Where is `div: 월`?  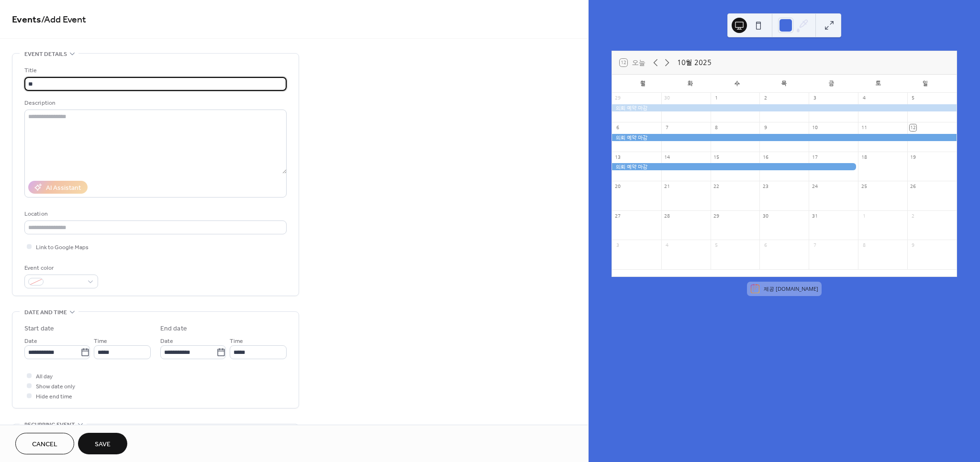 div: 월 is located at coordinates (644, 84).